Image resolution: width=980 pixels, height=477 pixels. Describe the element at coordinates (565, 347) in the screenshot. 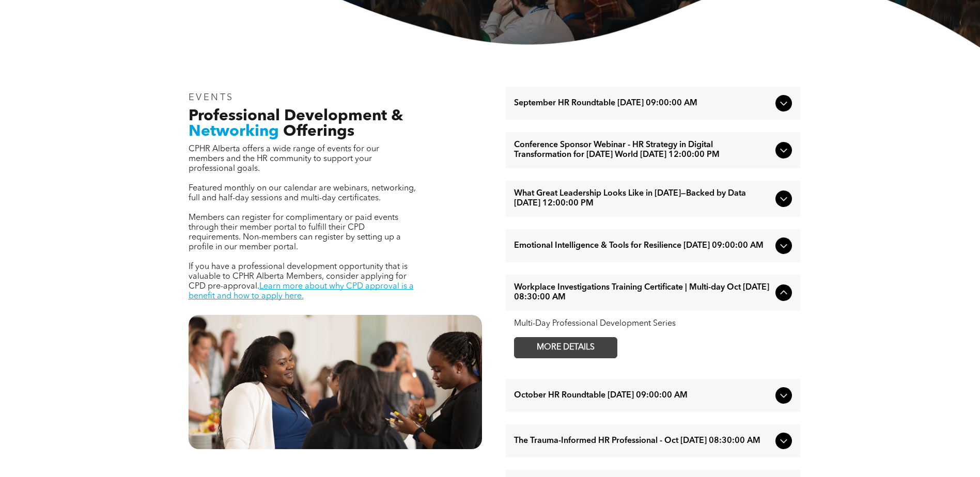

I see `span: MORE DETAILS` at that location.